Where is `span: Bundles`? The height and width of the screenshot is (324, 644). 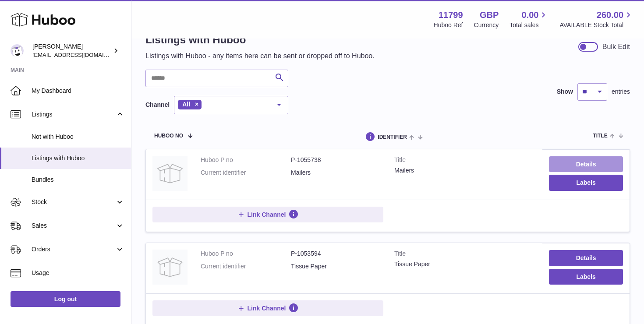 span: Bundles is located at coordinates (78, 179).